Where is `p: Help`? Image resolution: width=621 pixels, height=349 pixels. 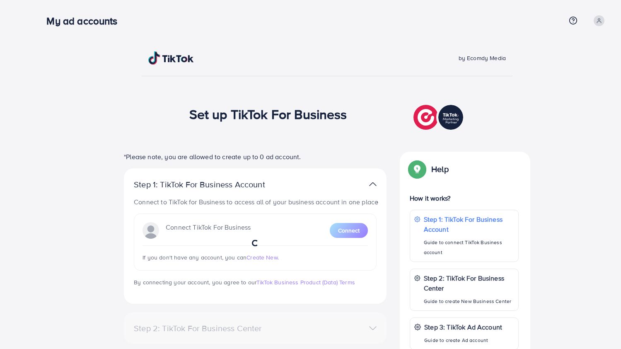 p: Help is located at coordinates (440, 169).